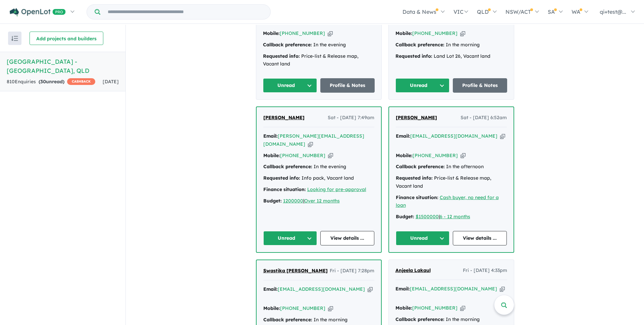 The width and height of the screenshot is (644, 325). I want to click on span: CASHBACK, so click(81, 82).